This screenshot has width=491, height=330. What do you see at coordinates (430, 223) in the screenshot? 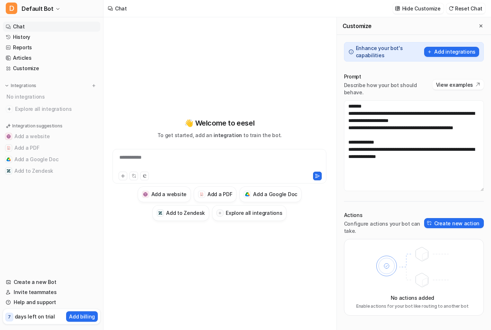
I see `img: create-action-icon.svg` at bounding box center [430, 223].